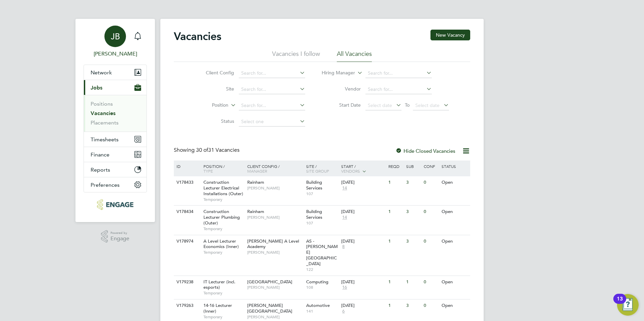  I want to click on span: 16, so click(345, 288).